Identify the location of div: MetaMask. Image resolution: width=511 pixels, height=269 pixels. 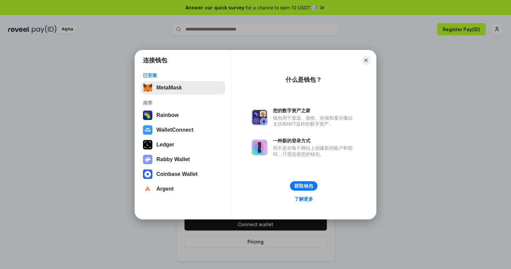
(169, 88).